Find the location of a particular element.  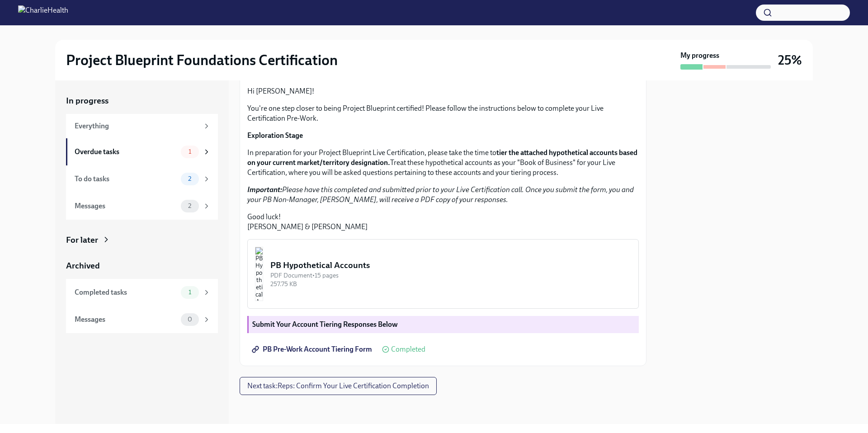

span: PB Pre-Work Account Tiering Form is located at coordinates (313, 349).